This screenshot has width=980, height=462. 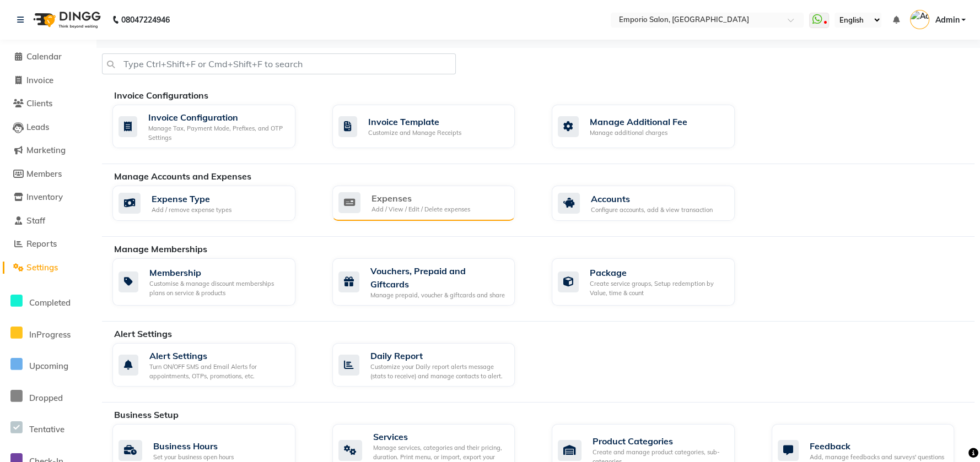 What do you see at coordinates (40, 103) in the screenshot?
I see `span: Clients` at bounding box center [40, 103].